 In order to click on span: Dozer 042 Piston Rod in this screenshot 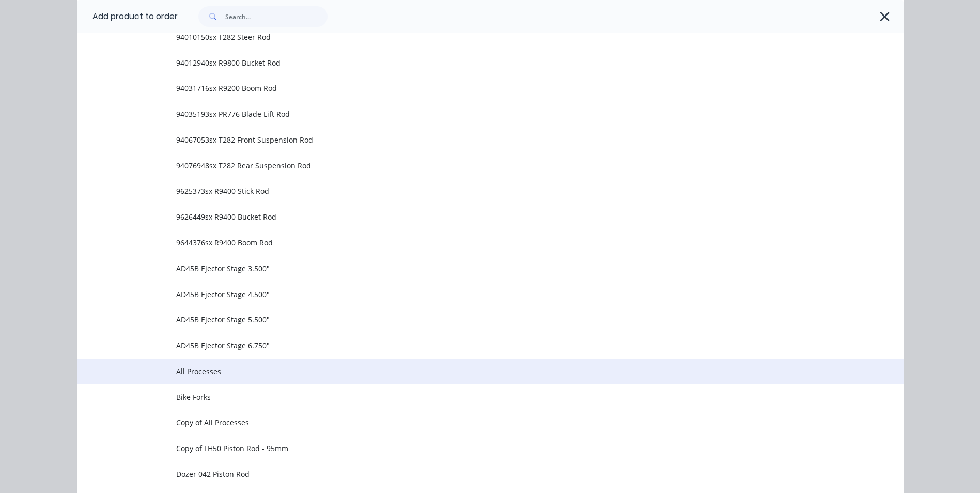, I will do `click(467, 474)`.